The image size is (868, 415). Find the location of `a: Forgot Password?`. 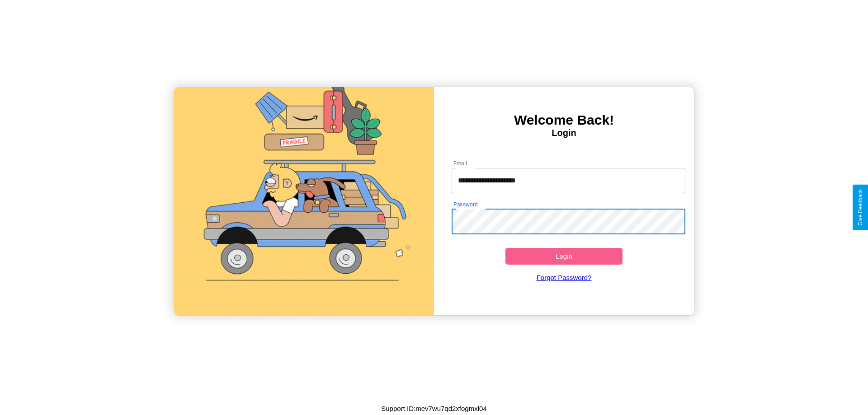

a: Forgot Password? is located at coordinates (564, 278).